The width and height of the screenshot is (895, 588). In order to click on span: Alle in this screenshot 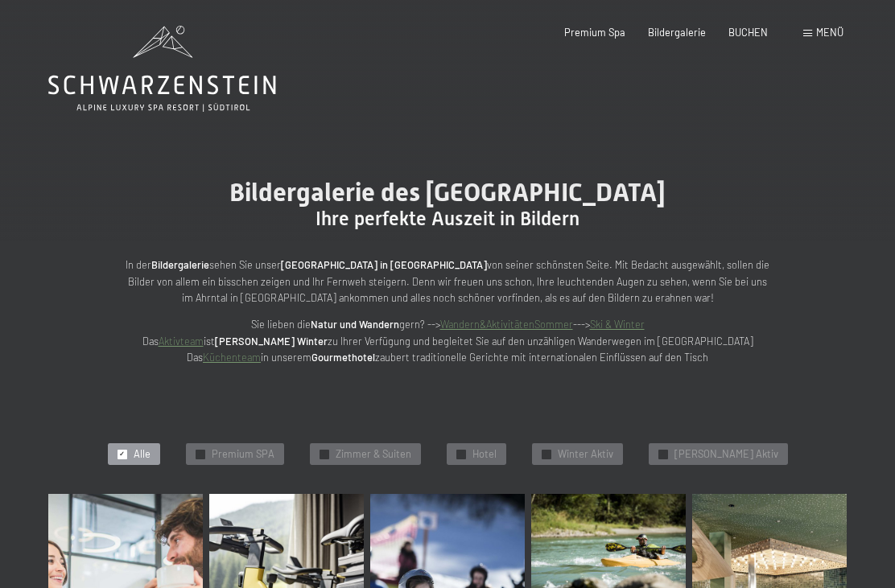, I will do `click(142, 455)`.